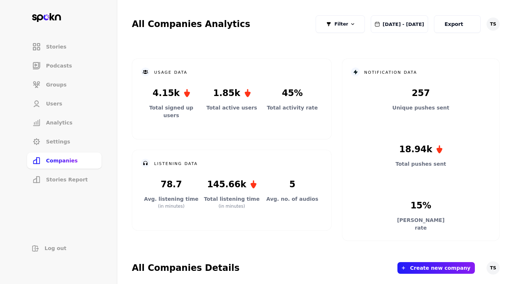 This screenshot has width=526, height=284. Describe the element at coordinates (62, 161) in the screenshot. I see `span: Companies` at that location.